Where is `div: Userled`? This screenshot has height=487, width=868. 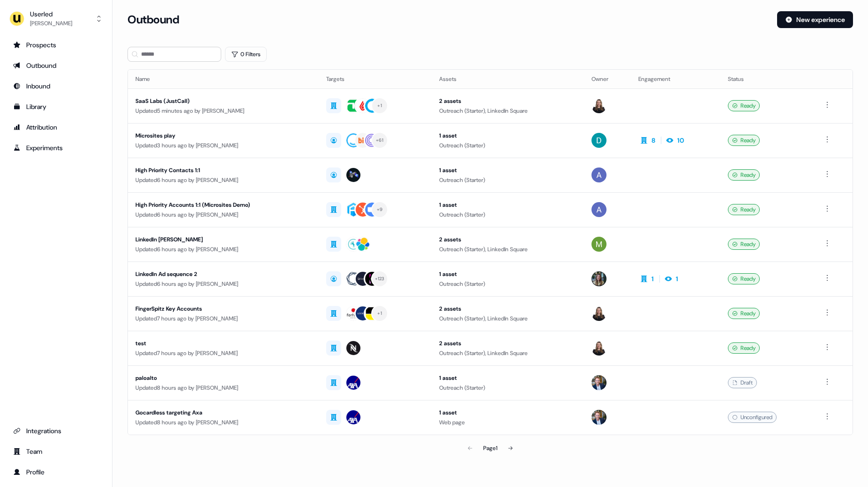
div: Userled is located at coordinates (51, 14).